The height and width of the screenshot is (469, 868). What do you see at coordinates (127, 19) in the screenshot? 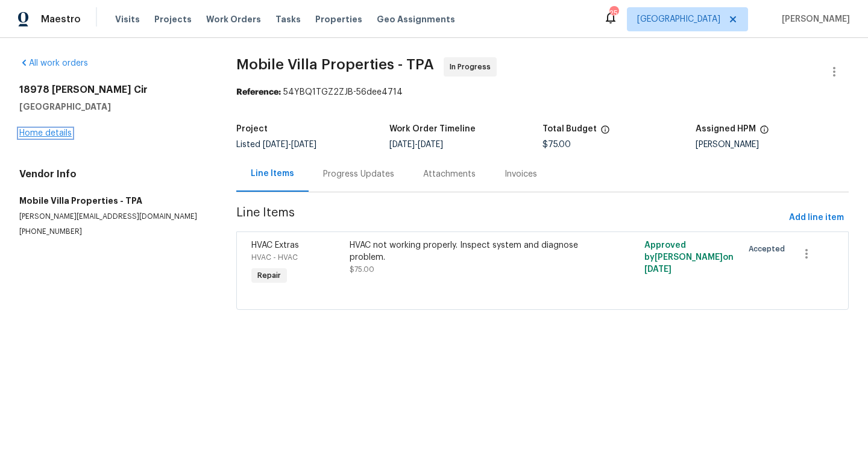
I see `span: Visits` at bounding box center [127, 19].